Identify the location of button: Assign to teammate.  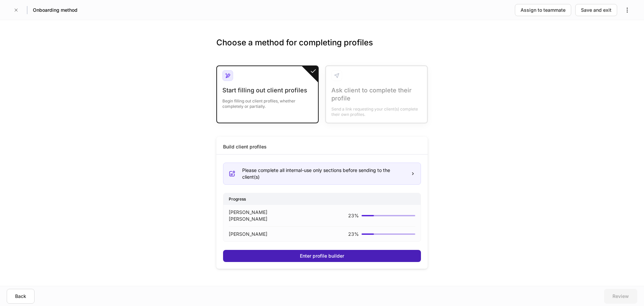
(544, 10).